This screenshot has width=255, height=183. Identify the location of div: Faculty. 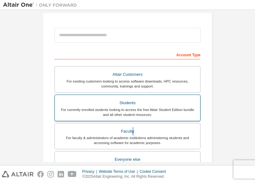
(128, 131).